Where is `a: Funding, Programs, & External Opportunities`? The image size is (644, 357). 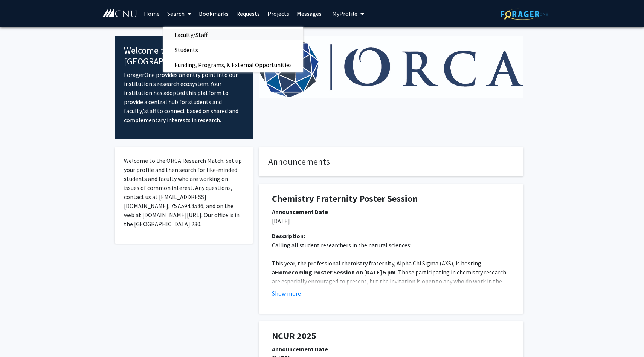
a: Funding, Programs, & External Opportunities is located at coordinates (233, 65).